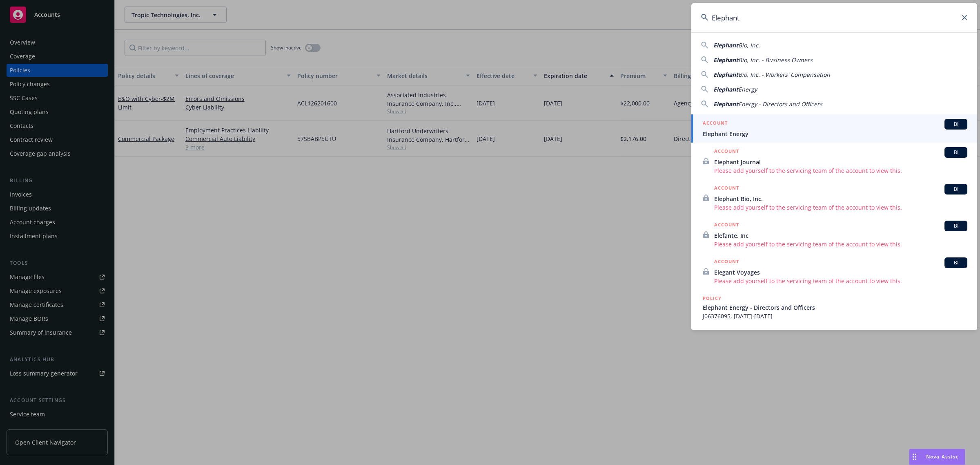 This screenshot has width=980, height=465. What do you see at coordinates (914, 457) in the screenshot?
I see `div: Drag to move` at bounding box center [914, 457].